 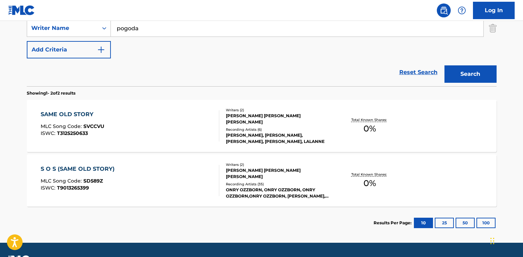 What do you see at coordinates (278, 129) in the screenshot?
I see `div: Recording Artists ( 6 )` at bounding box center [278, 129].